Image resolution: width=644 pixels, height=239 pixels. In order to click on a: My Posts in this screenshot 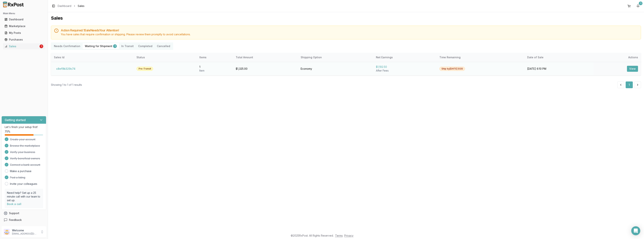, I will do `click(24, 33)`.